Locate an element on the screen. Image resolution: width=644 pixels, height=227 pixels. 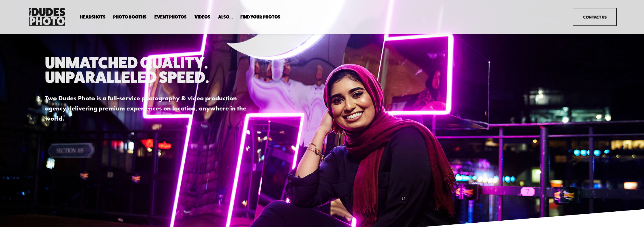
h1: Unmatched Quality. Unparalleled Speed. is located at coordinates (147, 70).